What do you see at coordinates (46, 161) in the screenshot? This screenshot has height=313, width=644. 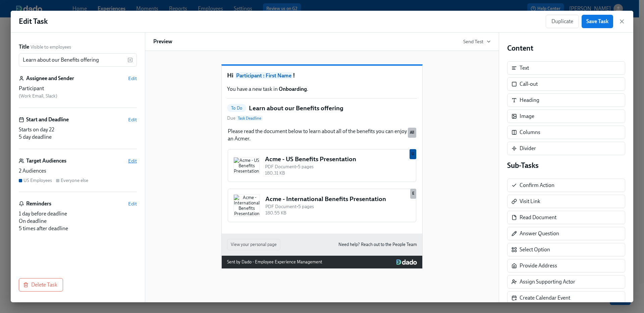 I see `h6: Target Audiences` at bounding box center [46, 161].